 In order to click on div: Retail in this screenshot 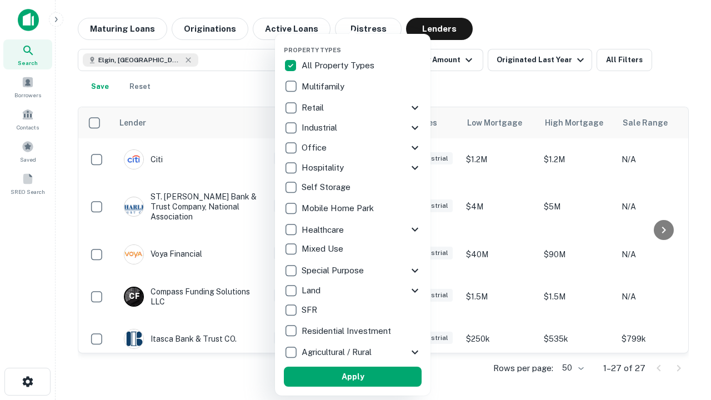, I will do `click(353, 108)`.